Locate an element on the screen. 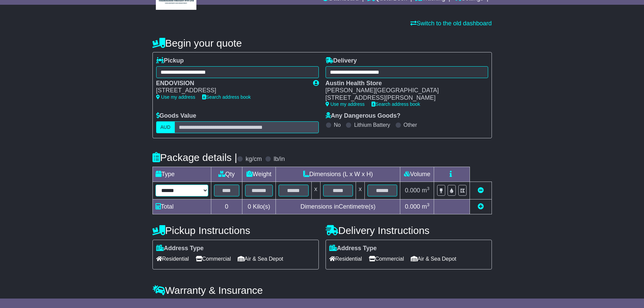  td: Type is located at coordinates (182, 174).